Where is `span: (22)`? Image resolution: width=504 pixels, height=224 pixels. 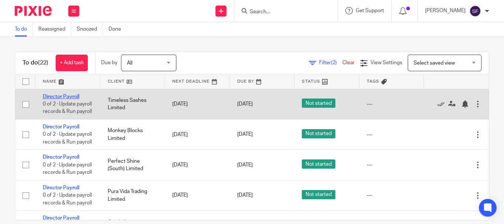 span: (22) is located at coordinates (43, 63).